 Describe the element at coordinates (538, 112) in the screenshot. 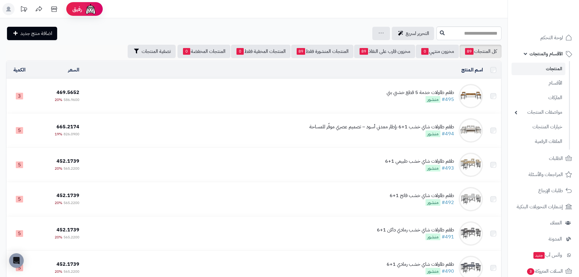

I see `a: مواصفات المنتجات` at that location.